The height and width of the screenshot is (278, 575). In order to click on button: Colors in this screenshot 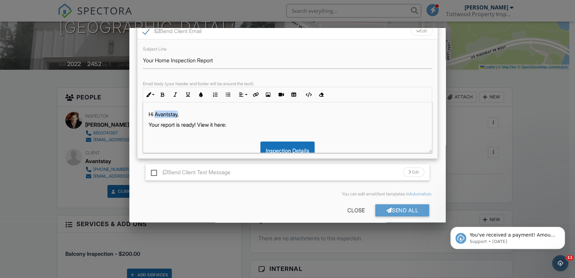, I will do `click(201, 95)`.